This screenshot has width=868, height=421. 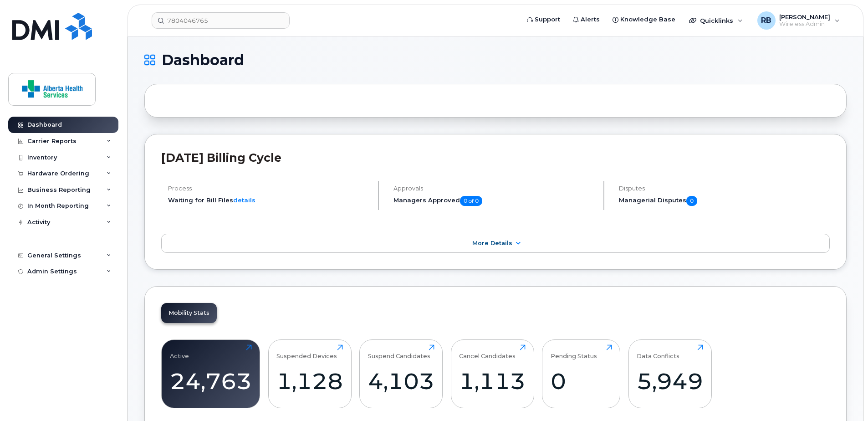 I want to click on div: Data Conflicts, so click(x=658, y=352).